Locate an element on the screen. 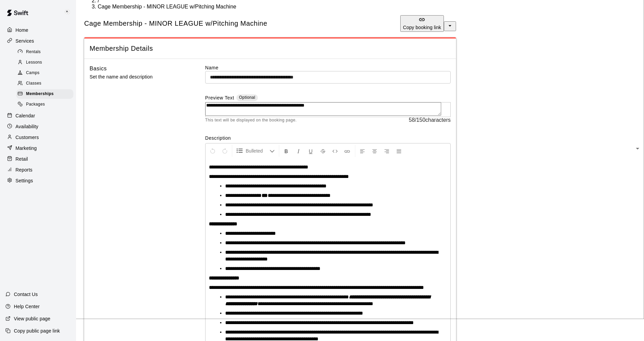 The image size is (644, 341). p: Copy public page link is located at coordinates (37, 331).